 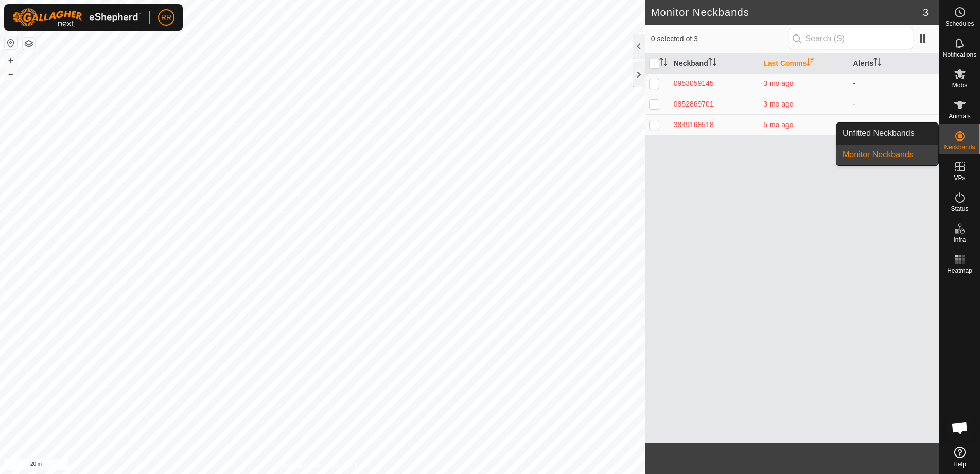 I want to click on li: Monitor Neckbands, so click(x=888, y=155).